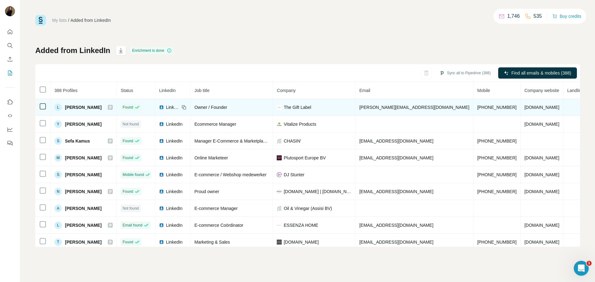 The height and width of the screenshot is (282, 595). I want to click on span: Job title, so click(202, 91).